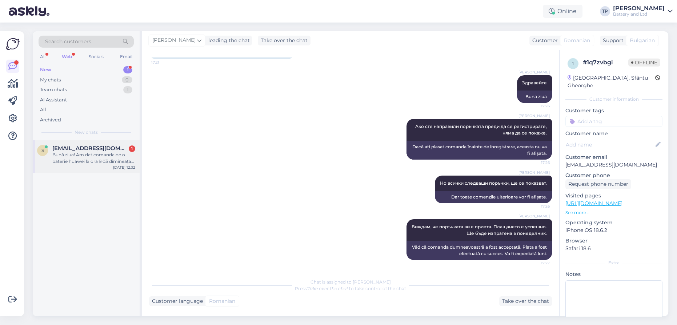  I want to click on span: s, so click(43, 150).